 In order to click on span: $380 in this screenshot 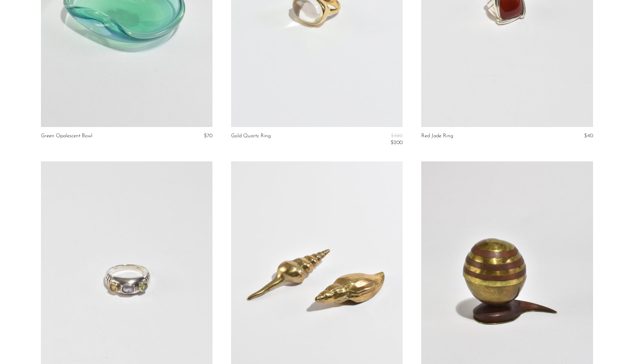, I will do `click(397, 136)`.